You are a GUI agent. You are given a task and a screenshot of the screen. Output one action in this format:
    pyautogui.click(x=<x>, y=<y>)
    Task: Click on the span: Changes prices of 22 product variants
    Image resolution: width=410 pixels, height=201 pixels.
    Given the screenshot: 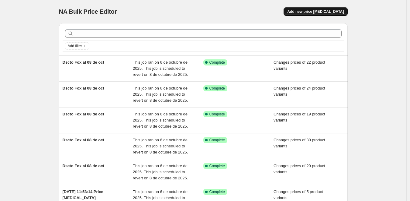 What is the action you would take?
    pyautogui.click(x=299, y=65)
    